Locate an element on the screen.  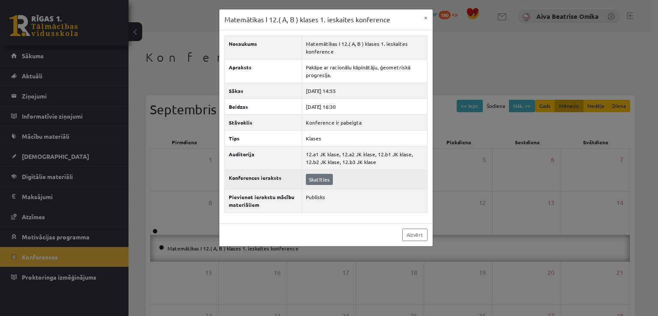
th: Auditorija is located at coordinates (263, 158).